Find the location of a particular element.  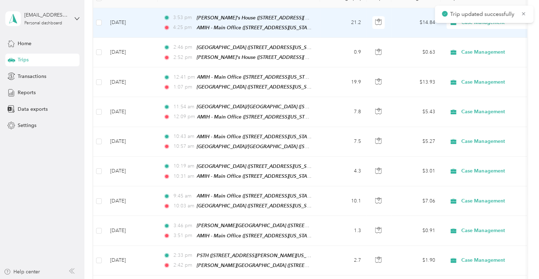

td: 21.2 is located at coordinates (343, 23).